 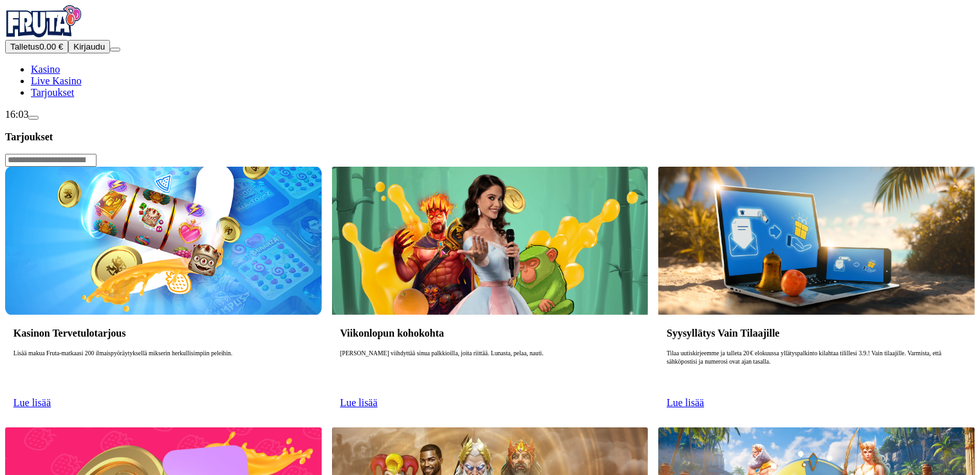 What do you see at coordinates (56, 80) in the screenshot?
I see `a: Live Kasino` at bounding box center [56, 80].